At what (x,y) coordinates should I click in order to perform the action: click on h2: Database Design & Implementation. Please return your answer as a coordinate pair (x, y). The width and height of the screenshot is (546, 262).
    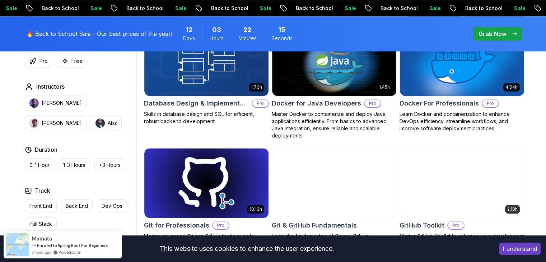
    Looking at the image, I should click on (196, 103).